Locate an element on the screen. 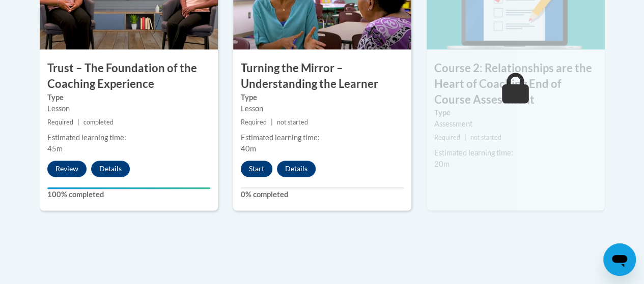  h3: Turning the Mirror – Understanding the Learner is located at coordinates (322, 76).